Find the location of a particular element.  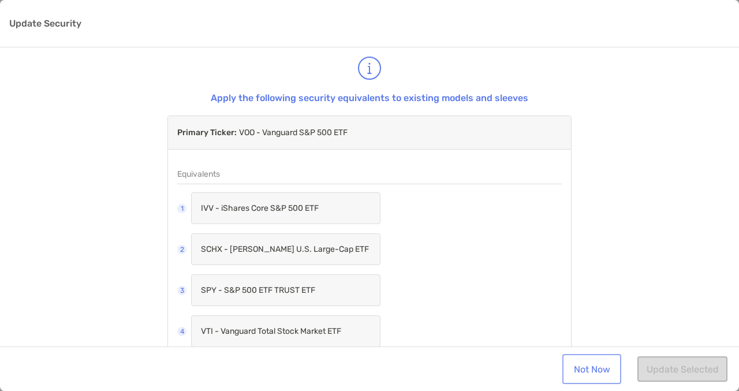

p: IVV - iShares Core S&P 500 ETF is located at coordinates (286, 208).